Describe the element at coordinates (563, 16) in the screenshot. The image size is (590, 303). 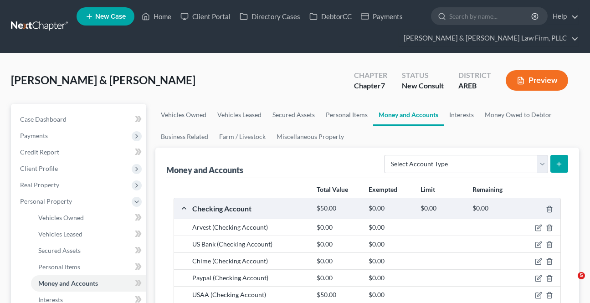
I see `a: Help` at that location.